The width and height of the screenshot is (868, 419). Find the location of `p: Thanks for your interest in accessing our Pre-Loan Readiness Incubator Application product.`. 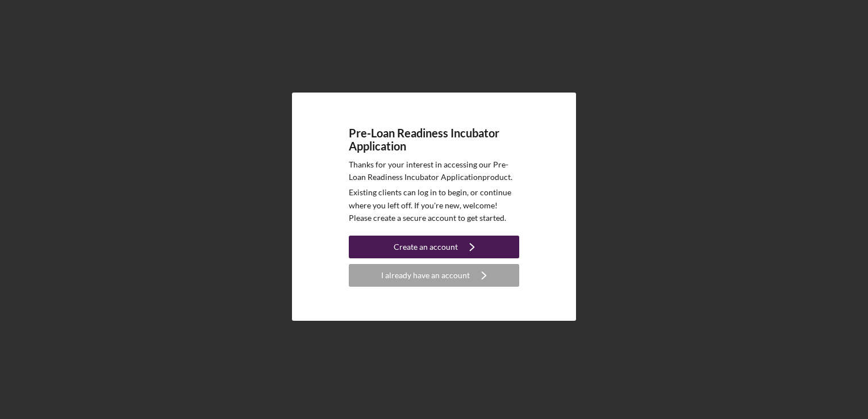

p: Thanks for your interest in accessing our Pre-Loan Readiness Incubator Application product. is located at coordinates (434, 171).